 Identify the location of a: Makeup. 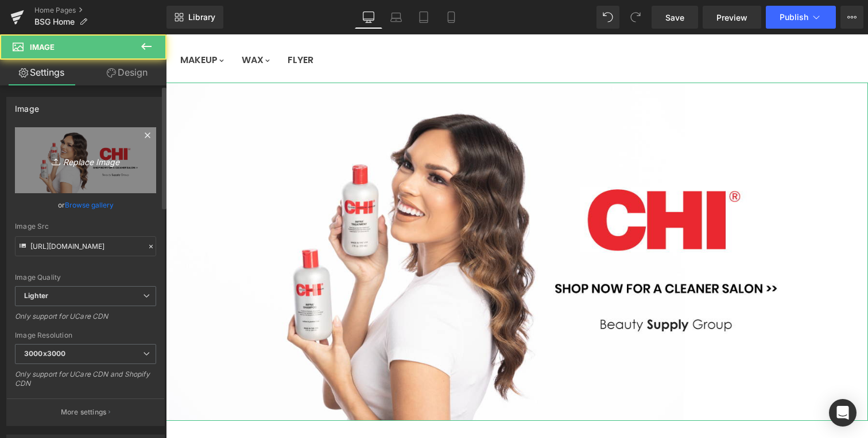
(35, 26).